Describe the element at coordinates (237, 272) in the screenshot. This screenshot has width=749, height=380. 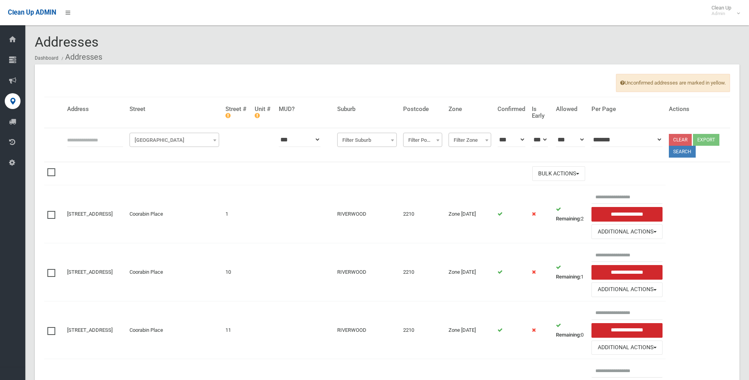
I see `td: 10` at that location.